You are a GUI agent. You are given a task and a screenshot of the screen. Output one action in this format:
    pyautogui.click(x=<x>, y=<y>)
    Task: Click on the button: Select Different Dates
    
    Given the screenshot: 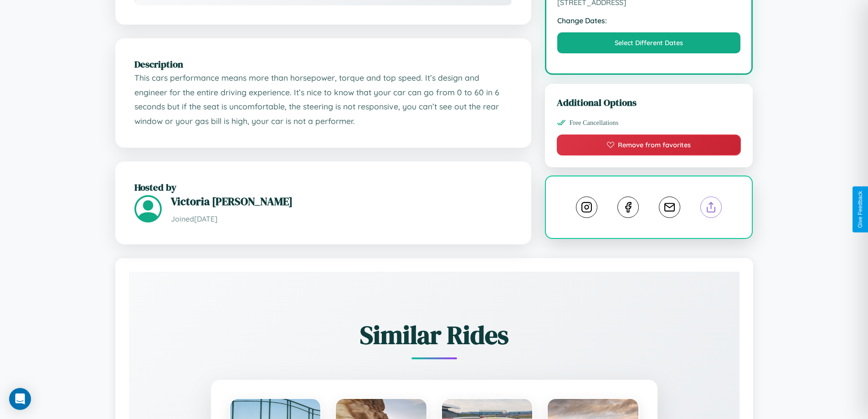 What is the action you would take?
    pyautogui.click(x=649, y=43)
    